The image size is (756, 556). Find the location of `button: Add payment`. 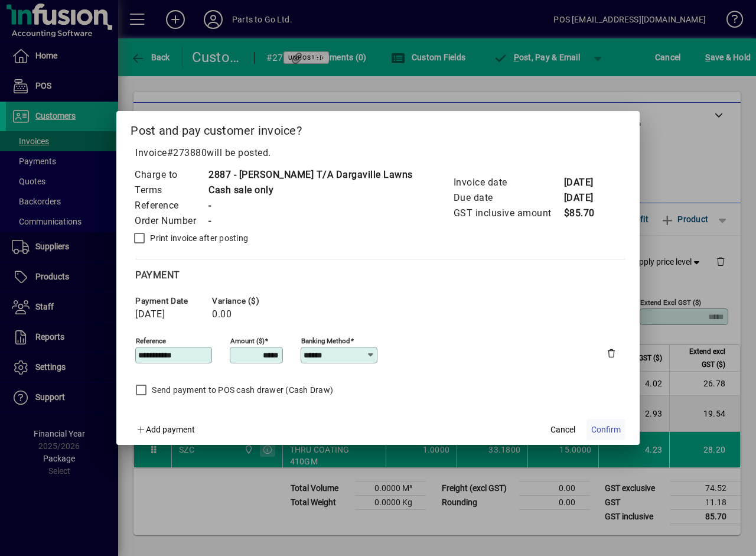

button: Add payment is located at coordinates (165, 429).